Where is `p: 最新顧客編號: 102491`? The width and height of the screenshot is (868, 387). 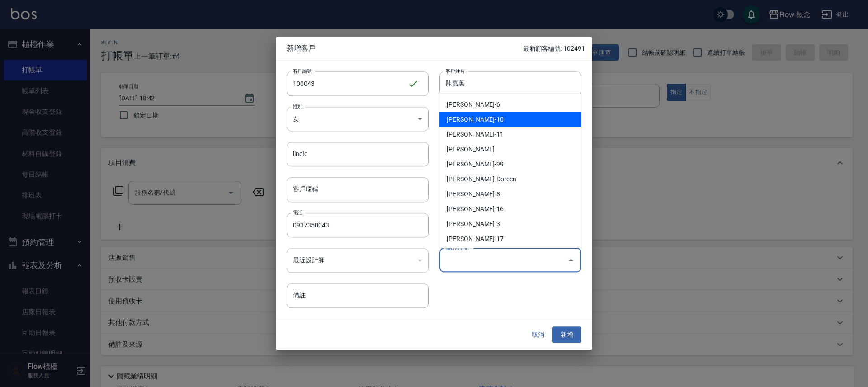
p: 最新顧客編號: 102491 is located at coordinates (554, 48).